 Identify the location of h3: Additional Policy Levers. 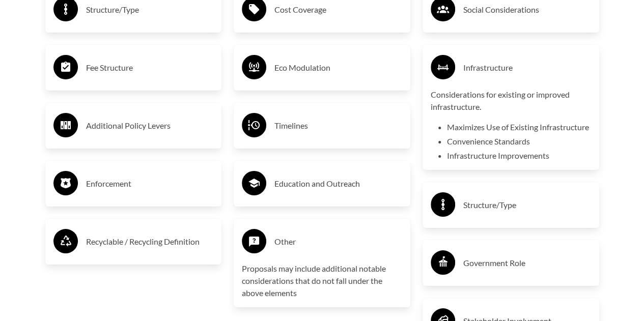
(150, 126).